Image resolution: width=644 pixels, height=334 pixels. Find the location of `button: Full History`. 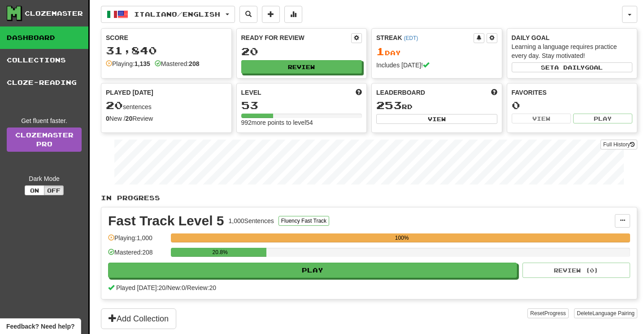

button: Full History is located at coordinates (619, 144).